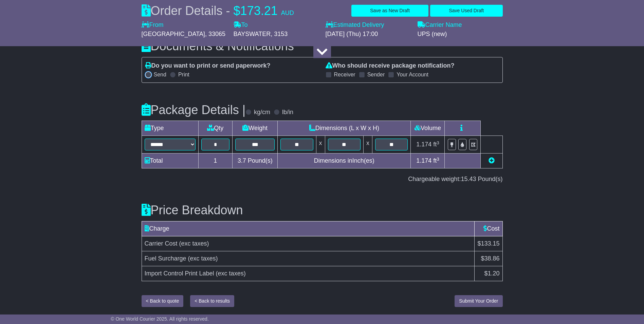 Image resolution: width=644 pixels, height=324 pixels. I want to click on td: Total, so click(170, 161).